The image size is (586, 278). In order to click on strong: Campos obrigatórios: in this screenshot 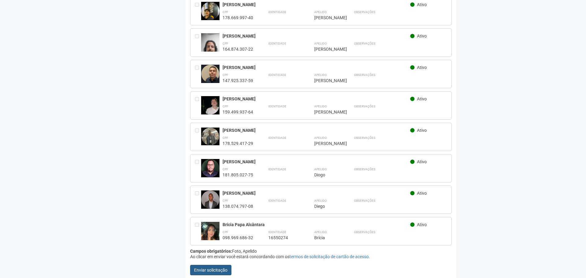, I will do `click(211, 252)`.